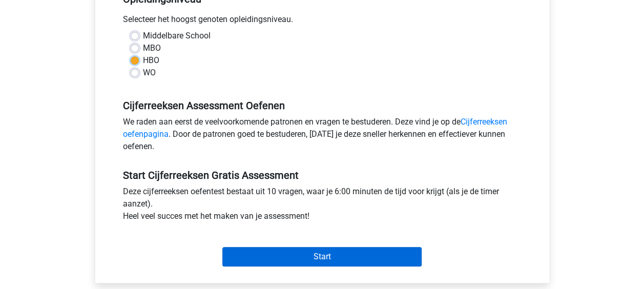  Describe the element at coordinates (323, 22) in the screenshot. I see `div: Selecteer het hoogst genoten opleidingsniveau.` at that location.